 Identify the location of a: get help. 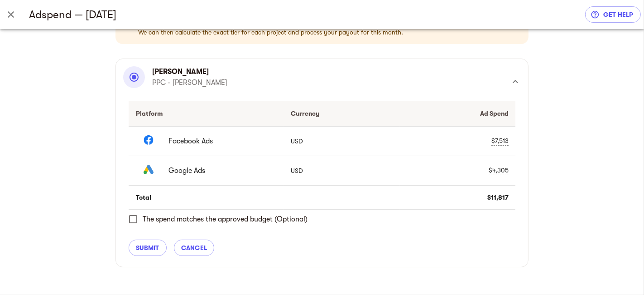
(613, 14).